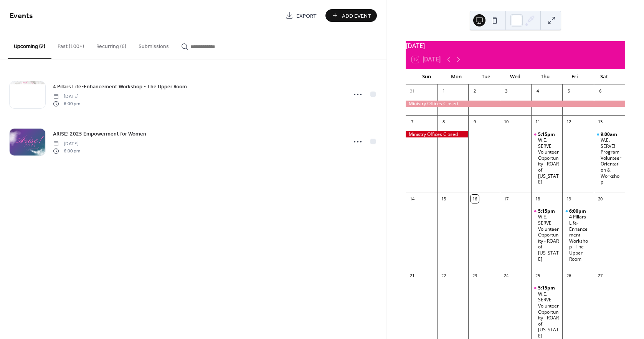 The image size is (644, 339). Describe the element at coordinates (21, 16) in the screenshot. I see `span: Events` at that location.